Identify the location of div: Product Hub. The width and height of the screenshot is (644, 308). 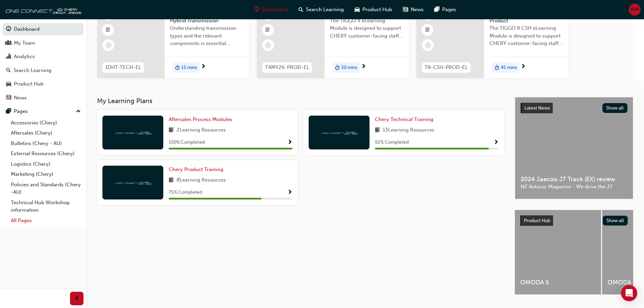
(29, 84).